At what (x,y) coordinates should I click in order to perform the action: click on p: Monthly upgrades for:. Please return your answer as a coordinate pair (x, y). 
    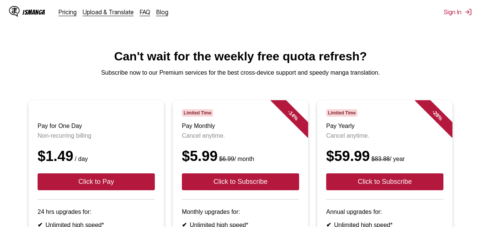
    Looking at the image, I should click on (240, 212).